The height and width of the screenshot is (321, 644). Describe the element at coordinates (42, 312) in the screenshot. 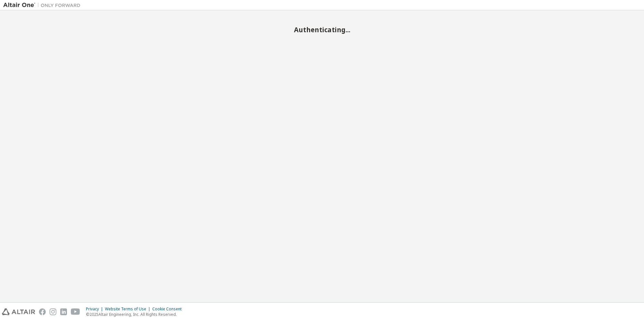

I see `img: facebook.svg` at that location.